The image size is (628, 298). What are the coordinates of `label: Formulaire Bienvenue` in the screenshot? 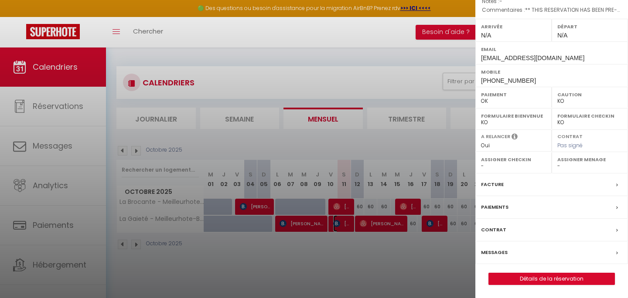 It's located at (513, 116).